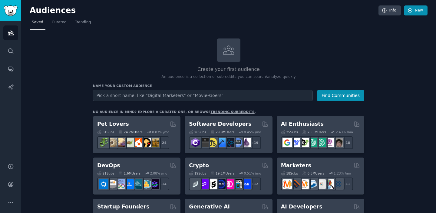 The width and height of the screenshot is (436, 213). I want to click on img: ethfinance, so click(195, 184).